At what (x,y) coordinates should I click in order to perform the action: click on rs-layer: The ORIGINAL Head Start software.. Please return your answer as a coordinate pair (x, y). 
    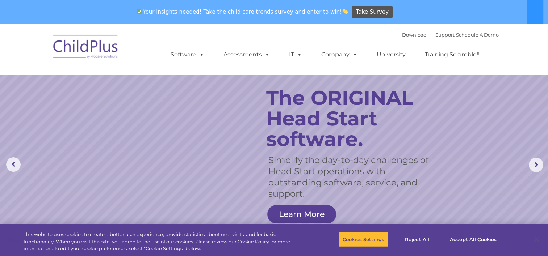
    Looking at the image, I should click on (352, 118).